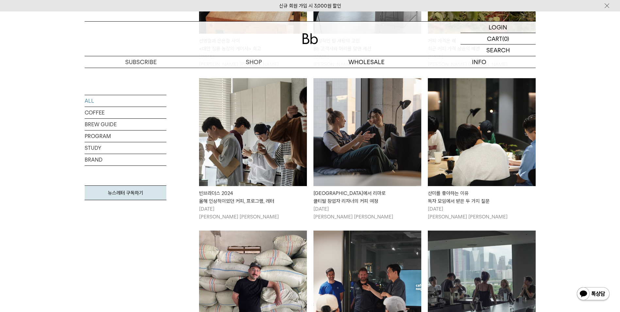  Describe the element at coordinates (125, 159) in the screenshot. I see `a: BRAND` at that location.